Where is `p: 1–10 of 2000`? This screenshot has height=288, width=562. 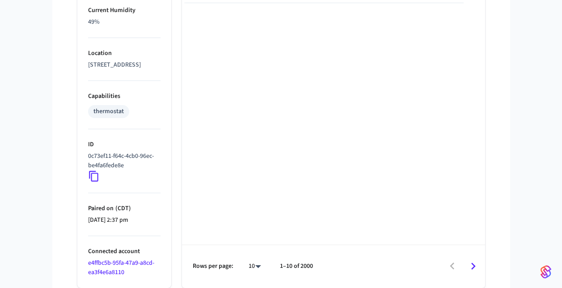
p: 1–10 of 2000 is located at coordinates (297, 266).